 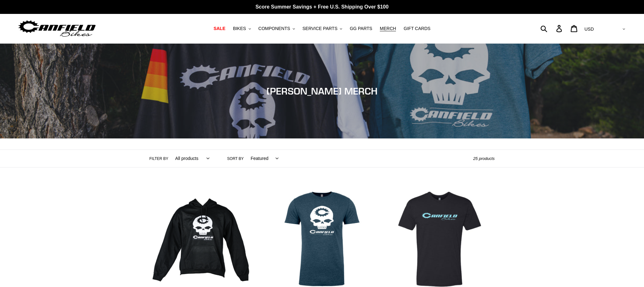 What do you see at coordinates (276, 28) in the screenshot?
I see `button: COMPONENTS` at bounding box center [276, 28].